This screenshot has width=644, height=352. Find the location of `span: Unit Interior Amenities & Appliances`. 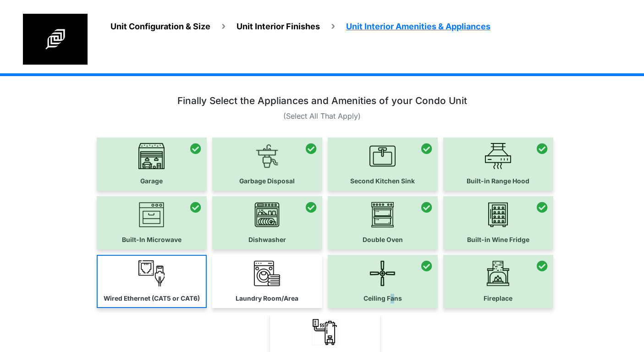

span: Unit Interior Amenities & Appliances is located at coordinates (418, 26).